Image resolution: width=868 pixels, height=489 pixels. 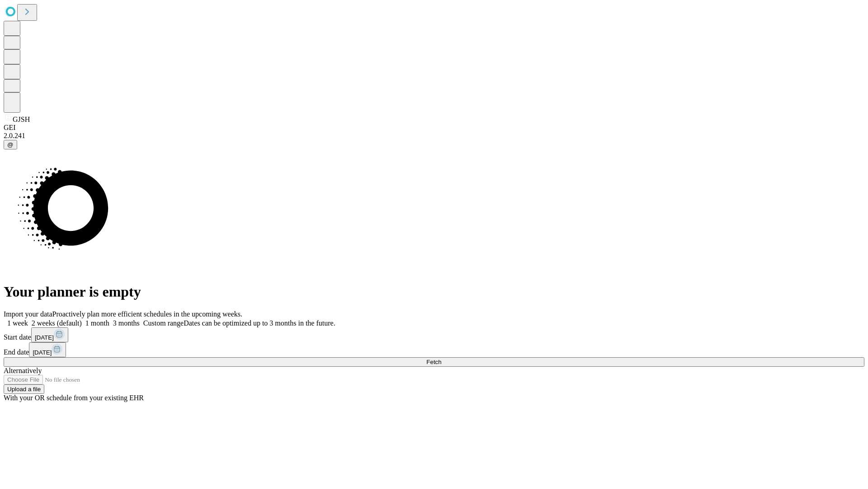 I want to click on div: GEI, so click(x=434, y=127).